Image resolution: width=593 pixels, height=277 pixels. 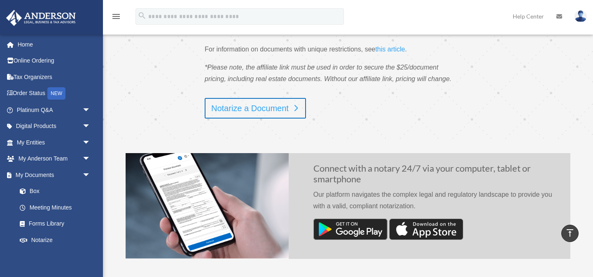 What do you see at coordinates (390, 51) in the screenshot?
I see `a: this article` at bounding box center [390, 51].